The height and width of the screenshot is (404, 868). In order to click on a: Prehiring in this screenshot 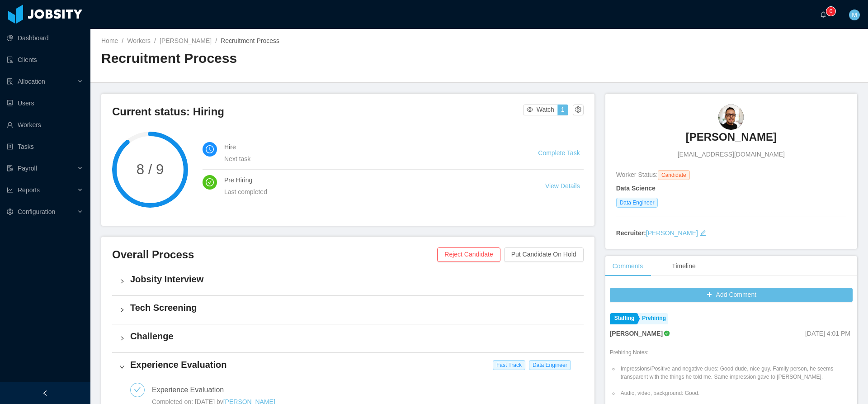, I will do `click(653, 318)`.